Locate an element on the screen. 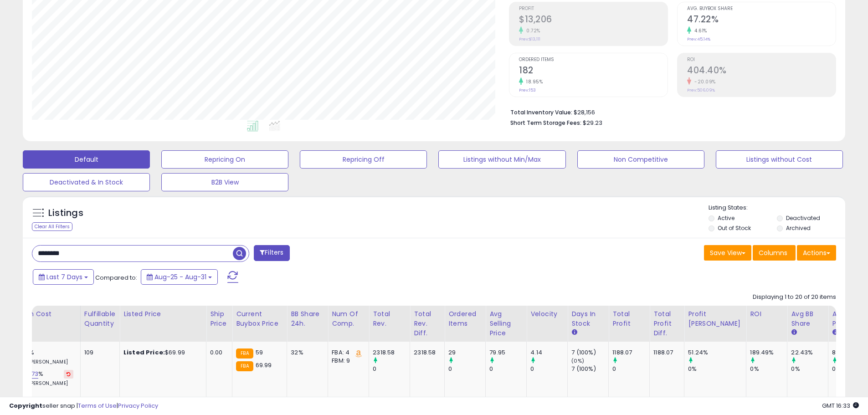  div: Fulfillable Quantity is located at coordinates (100, 319).